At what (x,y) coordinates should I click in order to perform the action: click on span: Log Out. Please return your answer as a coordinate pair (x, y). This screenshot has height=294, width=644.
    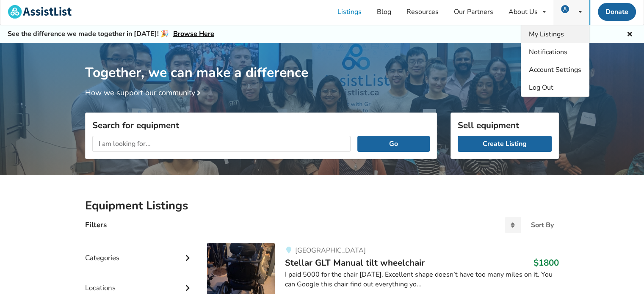
    Looking at the image, I should click on (541, 87).